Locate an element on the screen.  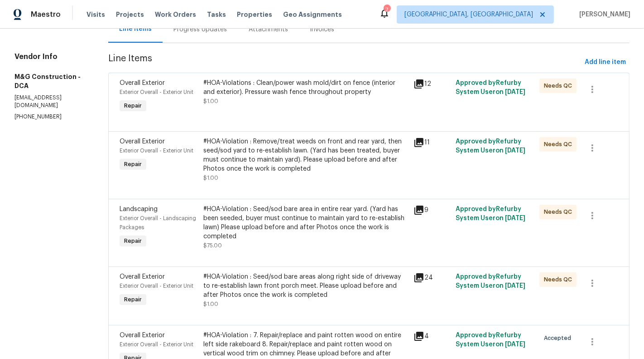
span: Properties is located at coordinates (254, 15).